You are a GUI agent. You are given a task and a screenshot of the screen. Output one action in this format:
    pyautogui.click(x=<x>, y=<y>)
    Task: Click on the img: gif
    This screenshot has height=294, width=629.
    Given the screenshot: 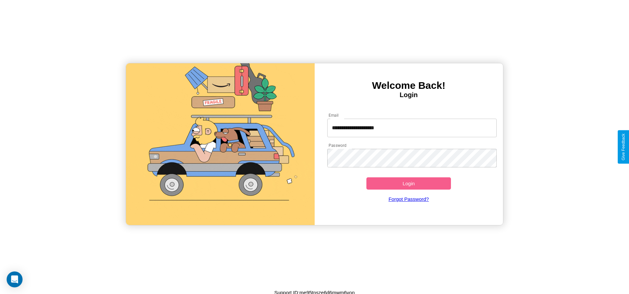 What is the action you would take?
    pyautogui.click(x=220, y=144)
    